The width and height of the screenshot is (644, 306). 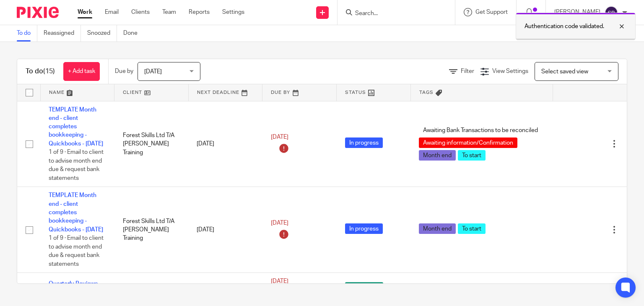 I want to click on span: Not started, so click(x=363, y=287).